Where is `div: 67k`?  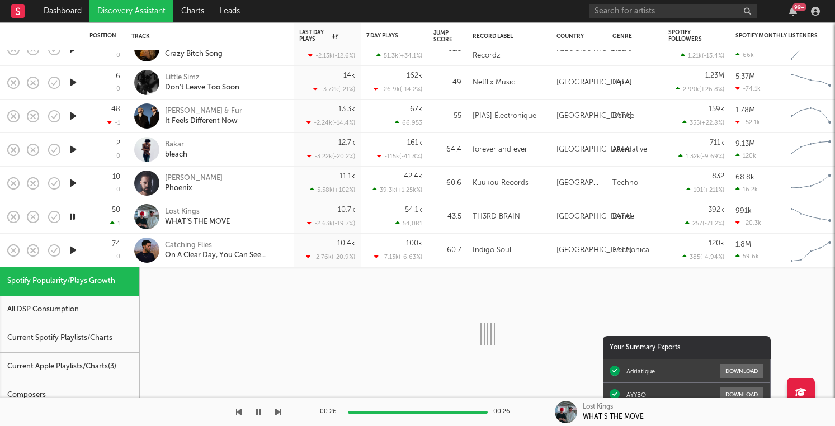
div: 67k is located at coordinates (416, 109).